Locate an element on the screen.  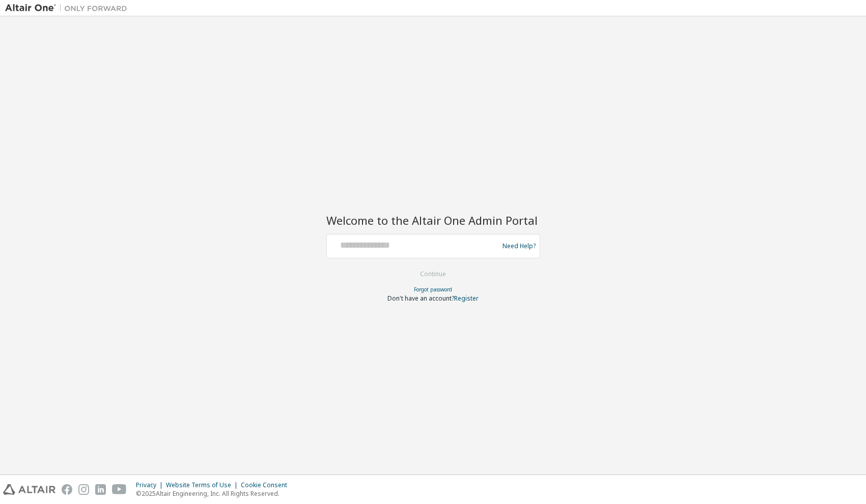
a: Forgot password is located at coordinates (433, 289).